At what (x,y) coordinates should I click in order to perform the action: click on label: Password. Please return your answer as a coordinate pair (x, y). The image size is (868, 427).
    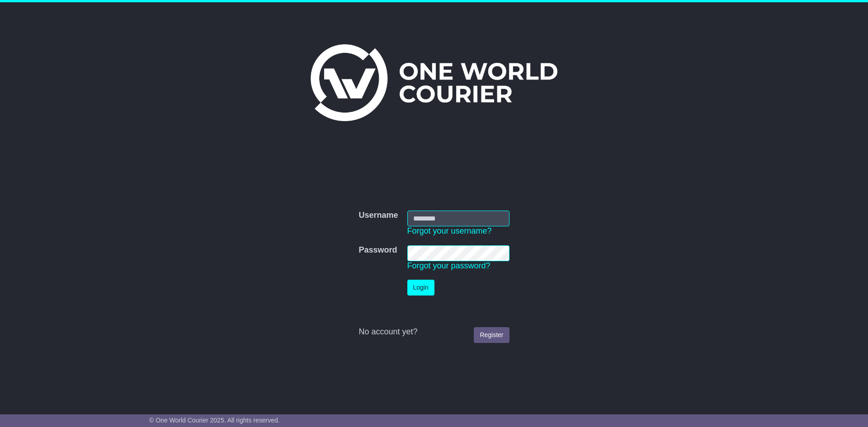
    Looking at the image, I should click on (378, 250).